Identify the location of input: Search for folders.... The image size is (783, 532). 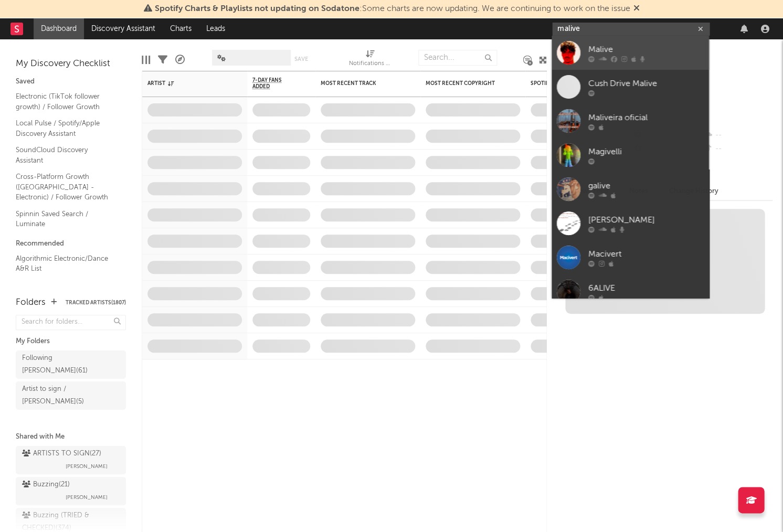
(70, 322).